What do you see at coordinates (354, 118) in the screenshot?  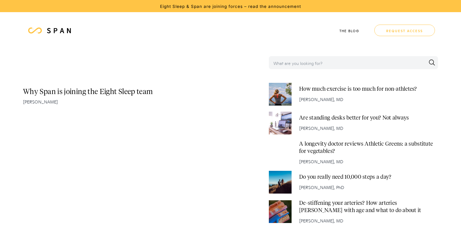 I see `h4: Are standing desks better for you? Not always` at bounding box center [354, 118].